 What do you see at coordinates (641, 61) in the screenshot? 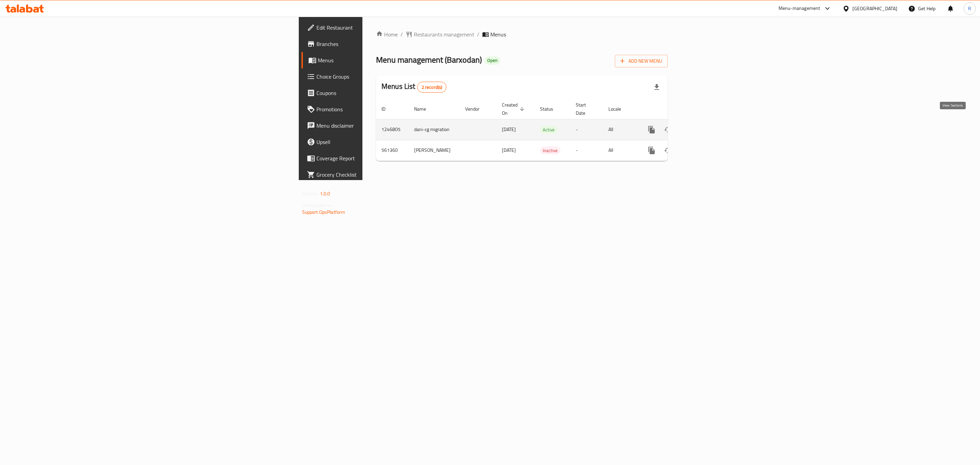
I see `span: Add New Menu` at bounding box center [641, 61].